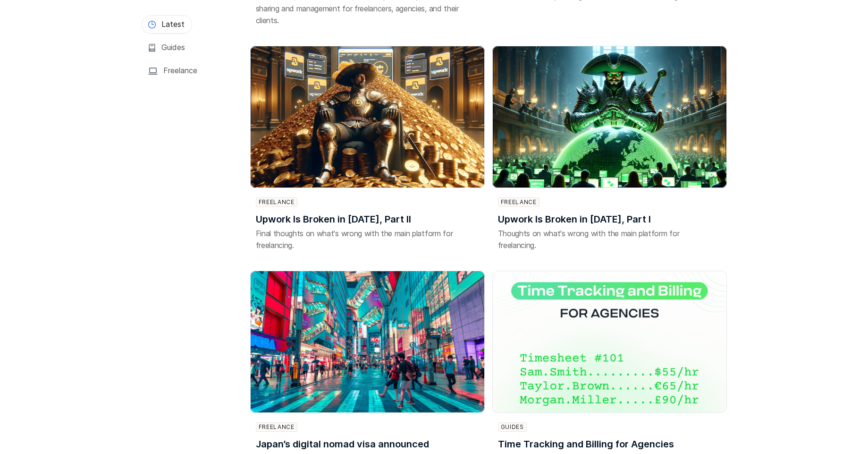 The height and width of the screenshot is (454, 868). Describe the element at coordinates (173, 70) in the screenshot. I see `a: Freelance` at that location.